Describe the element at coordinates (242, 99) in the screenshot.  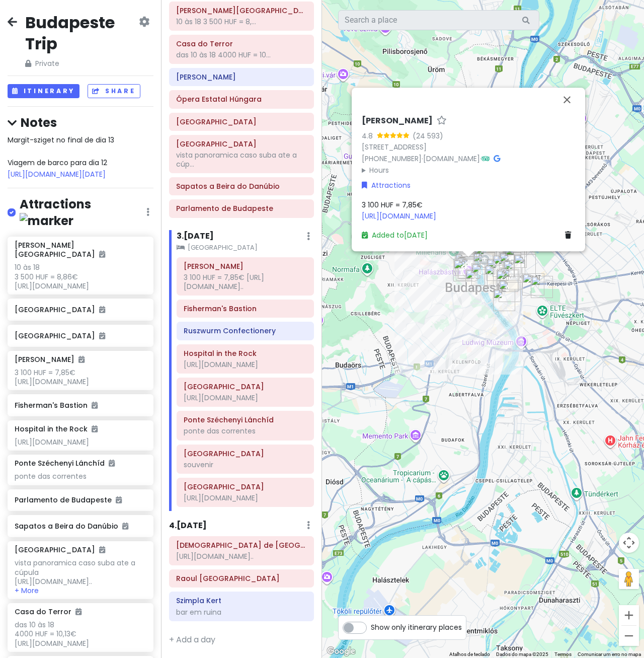
I see `h6: Ópera Estatal Húngara` at that location.